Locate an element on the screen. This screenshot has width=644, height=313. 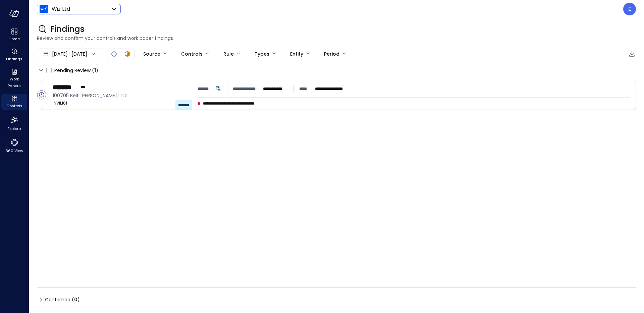
div: Entity is located at coordinates (297, 54).